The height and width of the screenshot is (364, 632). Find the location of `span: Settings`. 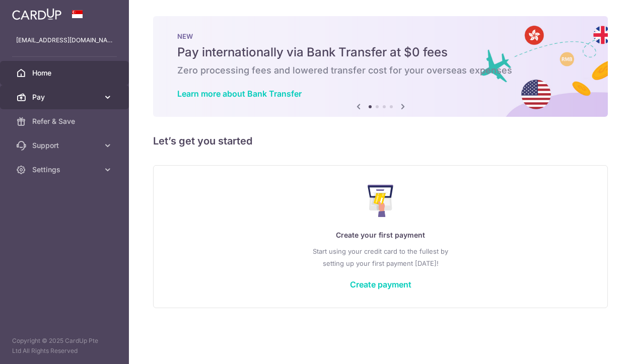

span: Settings is located at coordinates (66, 170).